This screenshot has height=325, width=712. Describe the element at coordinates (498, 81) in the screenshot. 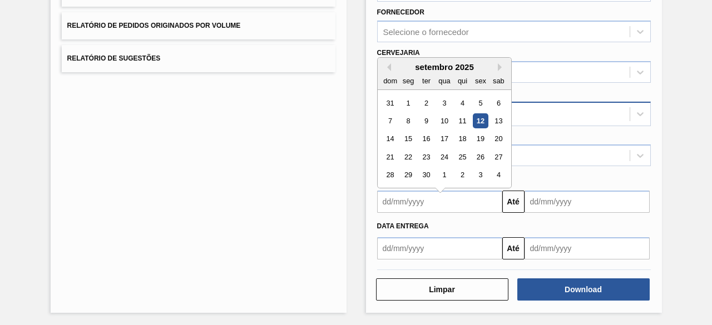

I see `div: sab` at that location.